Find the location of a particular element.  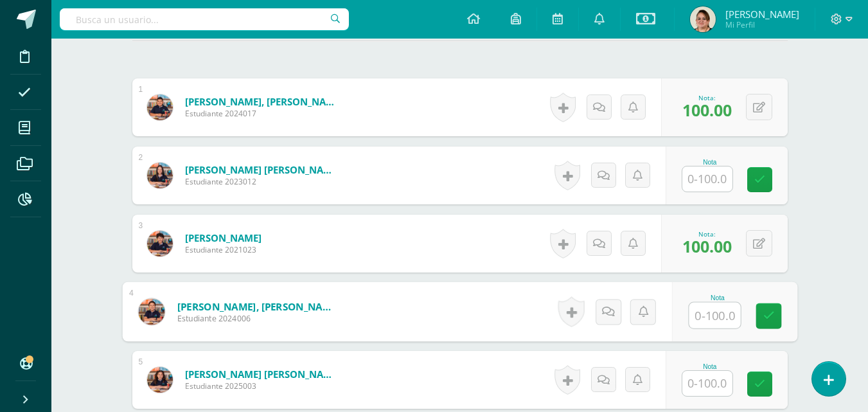

span: Estudiante 2024006 is located at coordinates (256, 319).